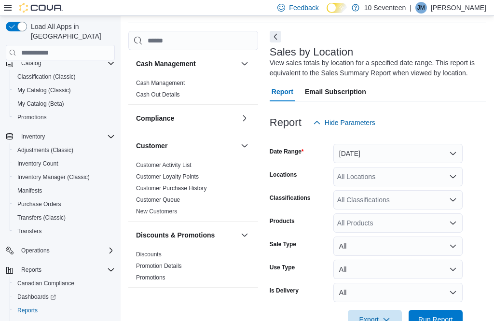  I want to click on span: Inventory Count, so click(64, 163).